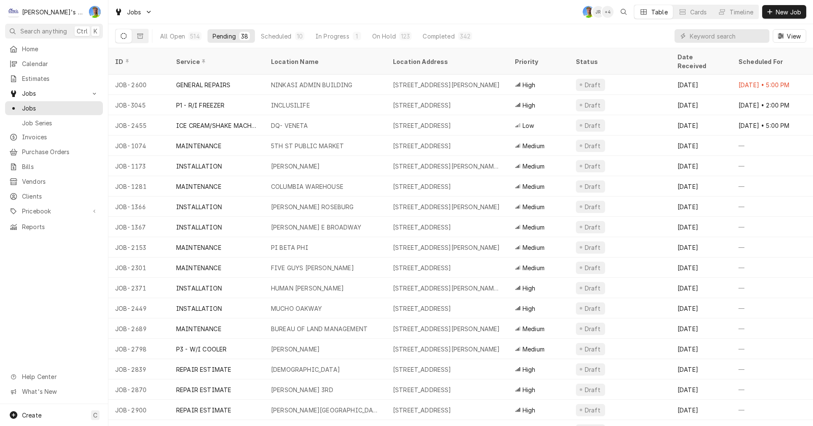 The image size is (813, 426). Describe the element at coordinates (54, 196) in the screenshot. I see `a: Clients` at that location.